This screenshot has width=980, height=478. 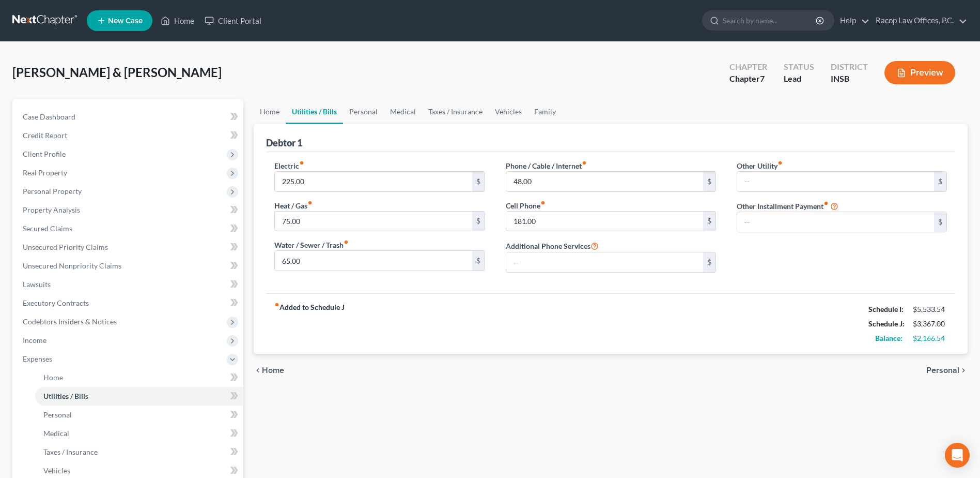 What do you see at coordinates (888, 338) in the screenshot?
I see `strong: Balance:` at bounding box center [888, 338].